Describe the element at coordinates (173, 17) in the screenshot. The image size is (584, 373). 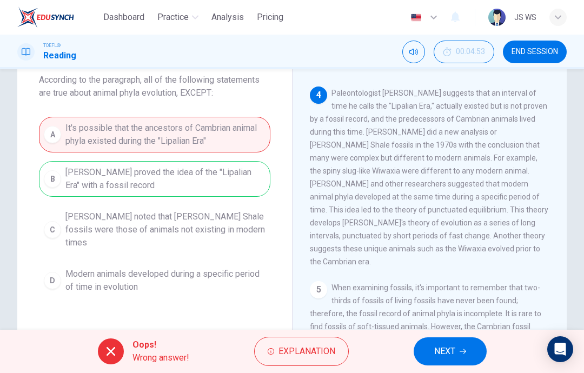
I see `span: Practice` at that location.